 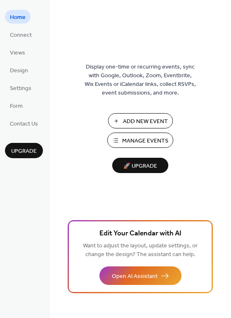 What do you see at coordinates (21, 34) in the screenshot?
I see `a: Connect` at bounding box center [21, 34].